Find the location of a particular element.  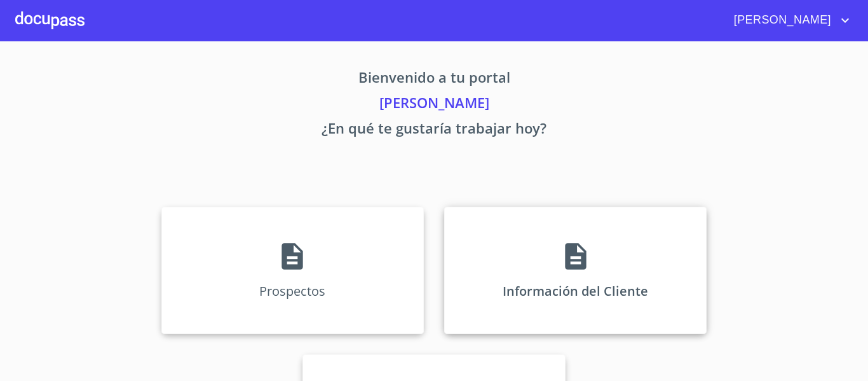

p: Información del Cliente is located at coordinates (575, 291).